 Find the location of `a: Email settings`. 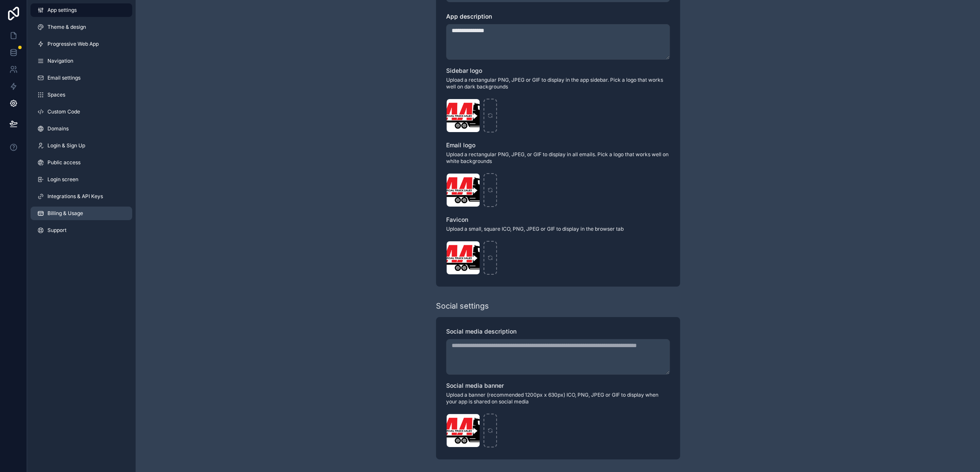

a: Email settings is located at coordinates (81, 78).